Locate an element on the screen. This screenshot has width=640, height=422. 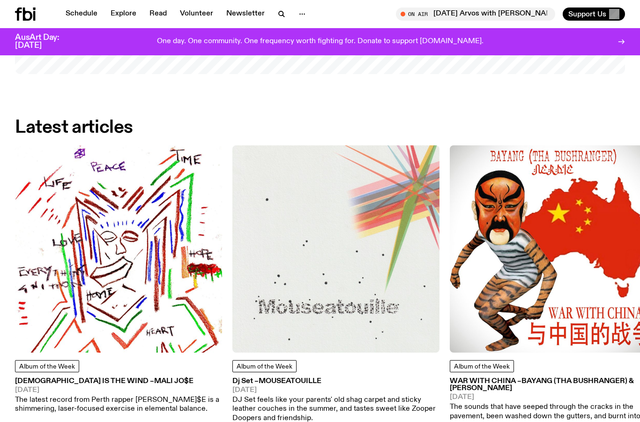
img: DJ Set feels like your parents' old shag carpet and sticky leather couches in the summer, and tas... is located at coordinates (336, 249).